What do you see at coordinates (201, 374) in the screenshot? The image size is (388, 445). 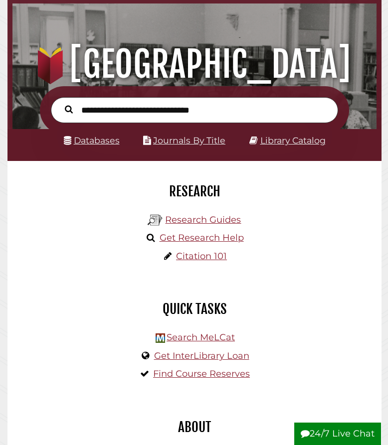 I see `a: Find Course Reserves` at bounding box center [201, 374].